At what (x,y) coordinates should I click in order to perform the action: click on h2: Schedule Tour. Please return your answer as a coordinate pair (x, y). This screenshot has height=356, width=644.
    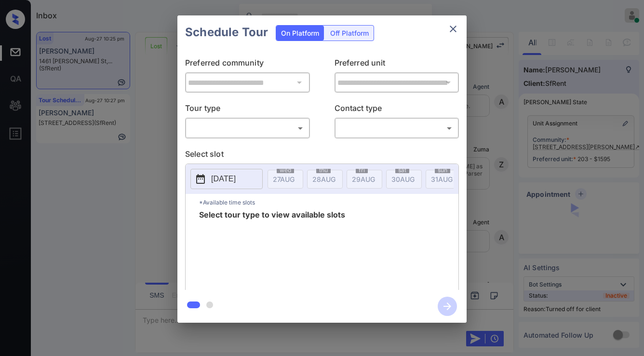
    Looking at the image, I should click on (227, 32).